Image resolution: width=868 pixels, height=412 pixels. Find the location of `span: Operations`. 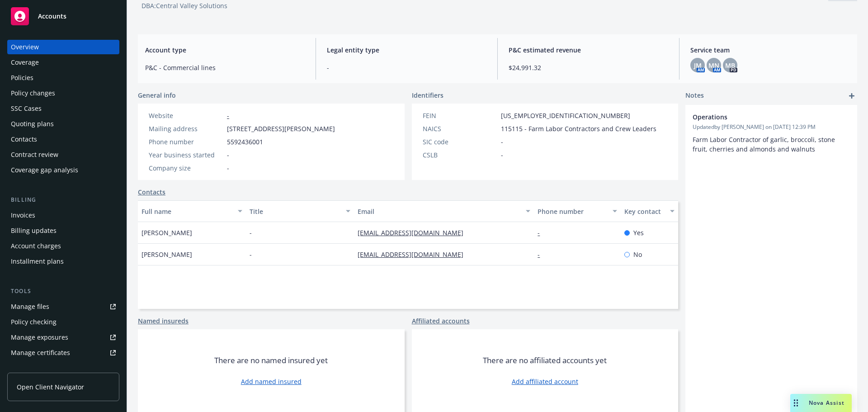

span: Operations is located at coordinates (760, 117).